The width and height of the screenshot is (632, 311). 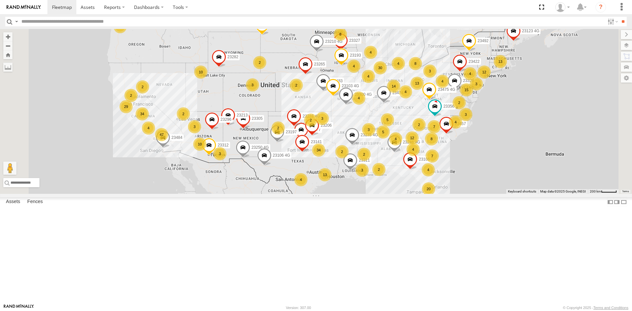 I want to click on div: 6, so click(x=426, y=200).